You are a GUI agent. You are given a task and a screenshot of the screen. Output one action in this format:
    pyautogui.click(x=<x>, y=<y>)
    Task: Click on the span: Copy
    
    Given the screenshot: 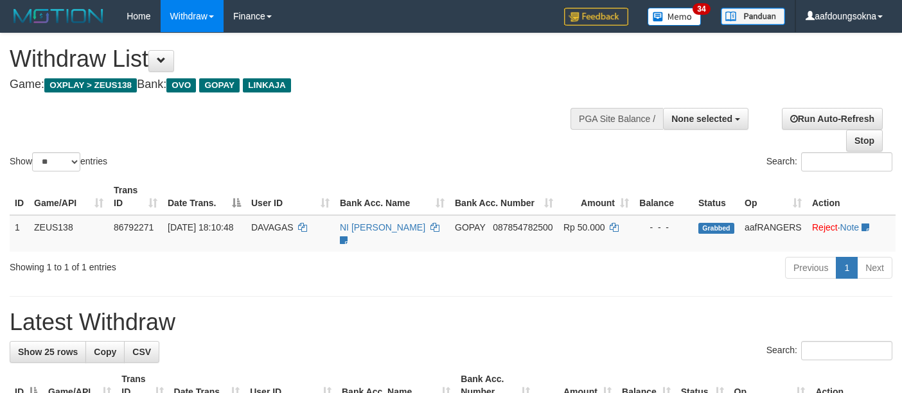 What is the action you would take?
    pyautogui.click(x=105, y=352)
    